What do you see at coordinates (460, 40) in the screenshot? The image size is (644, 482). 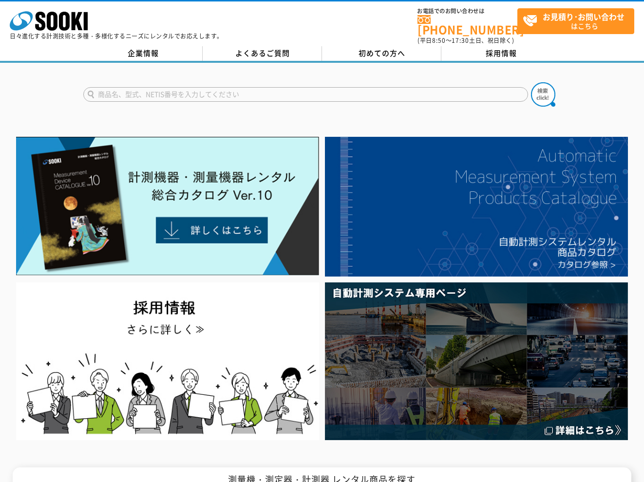 I see `span: 17:30` at bounding box center [460, 40].